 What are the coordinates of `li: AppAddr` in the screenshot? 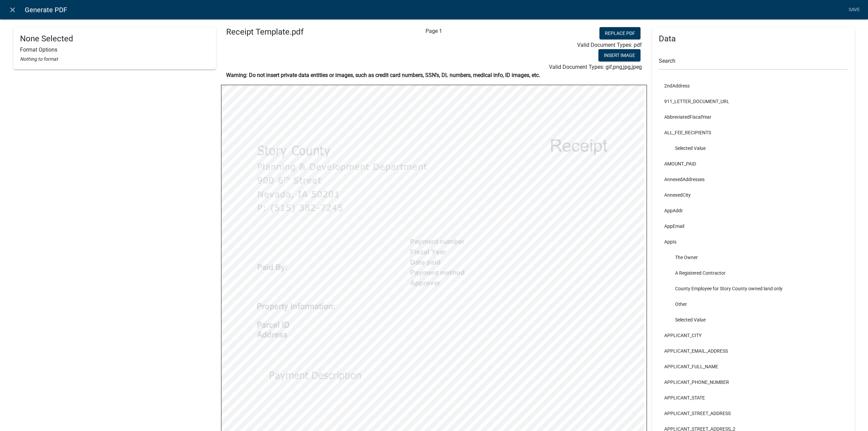 It's located at (754, 211).